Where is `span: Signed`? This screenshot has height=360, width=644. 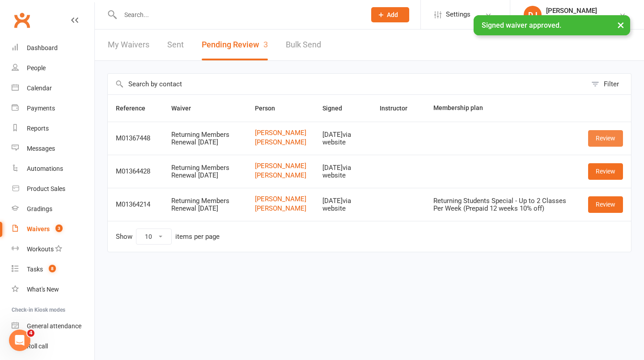 span: Signed is located at coordinates (337, 108).